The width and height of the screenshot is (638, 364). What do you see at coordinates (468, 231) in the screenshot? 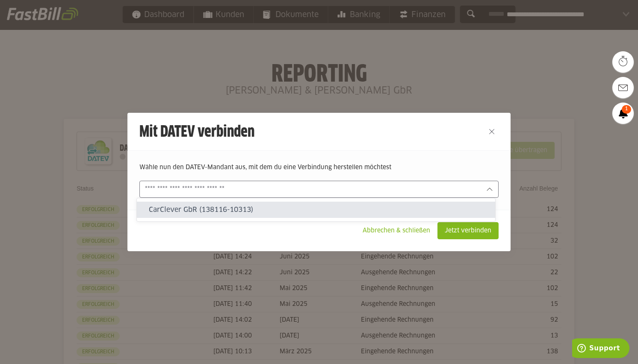
I see `sl-button: Jetzt verbinden` at bounding box center [468, 231].